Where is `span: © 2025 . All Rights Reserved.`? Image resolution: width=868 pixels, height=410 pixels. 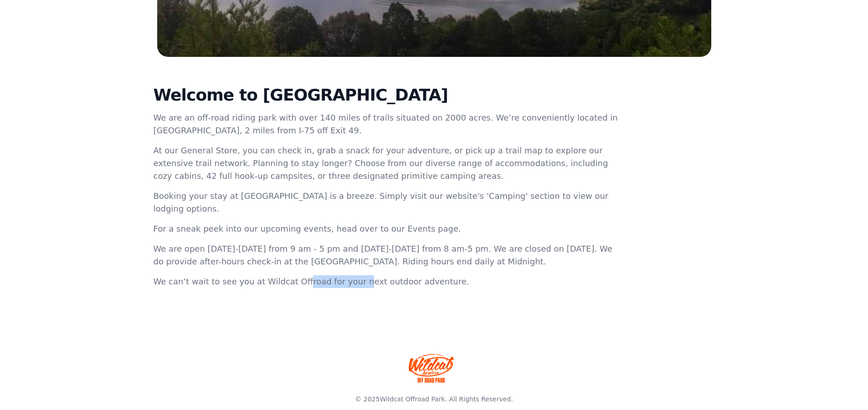 span: © 2025 . All Rights Reserved. is located at coordinates (434, 400).